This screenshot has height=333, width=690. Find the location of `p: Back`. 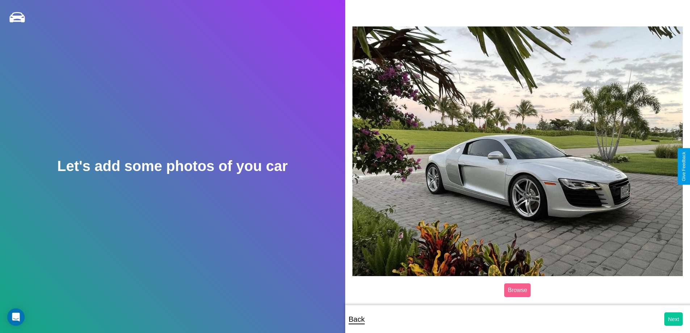

p: Back is located at coordinates (357, 319).